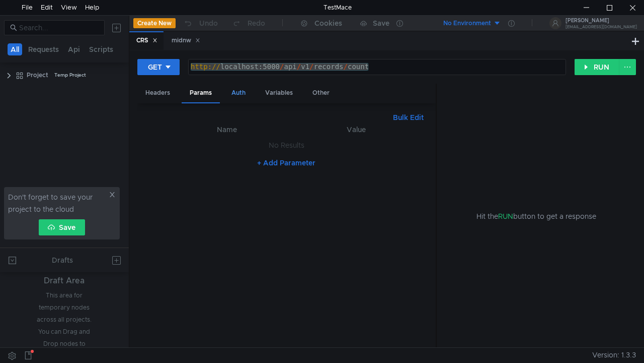  What do you see at coordinates (200, 23) in the screenshot?
I see `button: Undo` at bounding box center [200, 23].